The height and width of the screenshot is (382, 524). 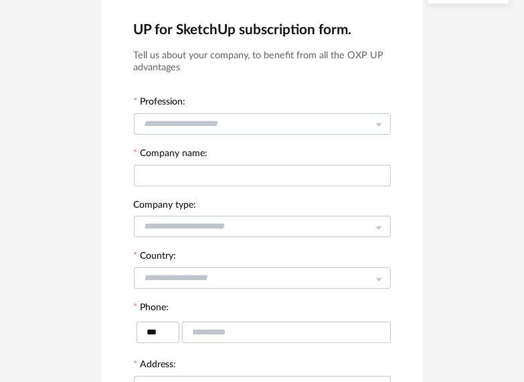 I want to click on h2: UP for SketchUp subscription form., so click(x=263, y=29).